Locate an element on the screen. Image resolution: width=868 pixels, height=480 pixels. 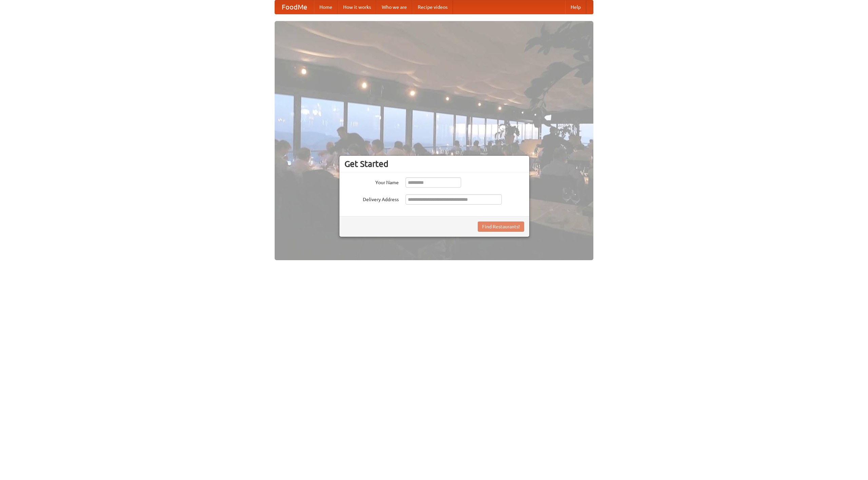
a: Who we are is located at coordinates (394, 7).